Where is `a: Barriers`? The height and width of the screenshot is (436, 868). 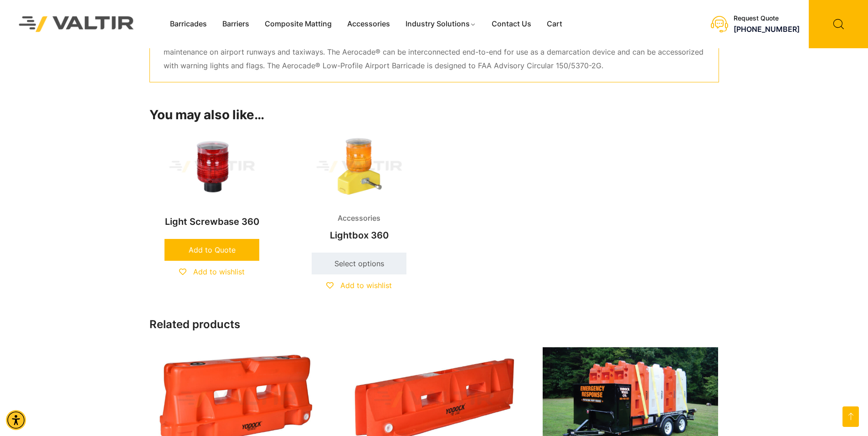
a: Barriers is located at coordinates (236, 24).